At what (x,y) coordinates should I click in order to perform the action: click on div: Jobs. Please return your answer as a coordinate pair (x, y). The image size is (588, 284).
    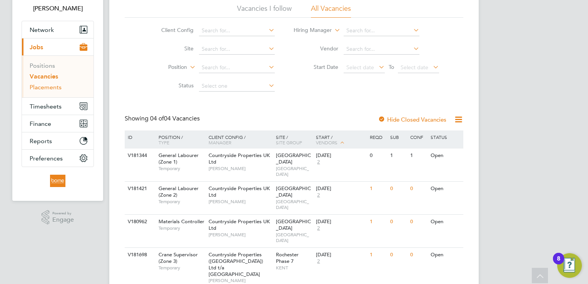
    Looking at the image, I should click on (58, 76).